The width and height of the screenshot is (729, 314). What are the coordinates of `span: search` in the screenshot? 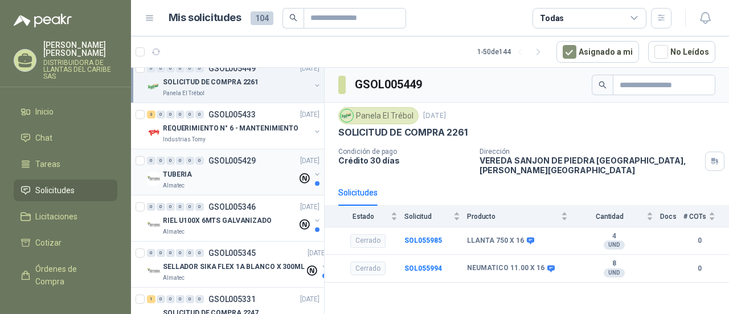 It's located at (293, 18).